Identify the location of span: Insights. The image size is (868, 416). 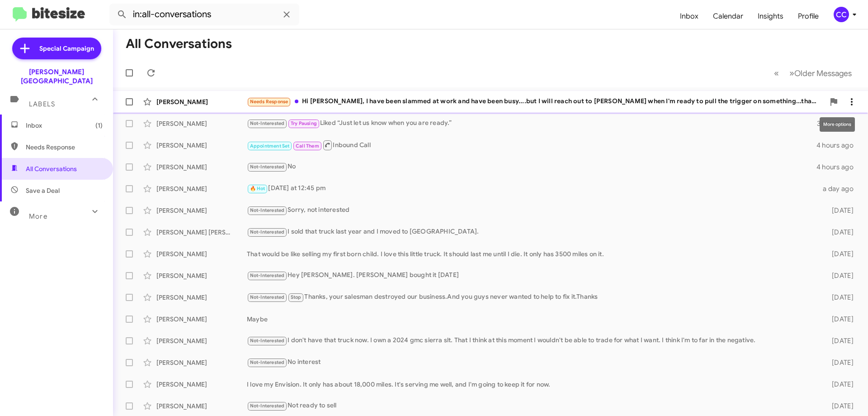
(770, 16).